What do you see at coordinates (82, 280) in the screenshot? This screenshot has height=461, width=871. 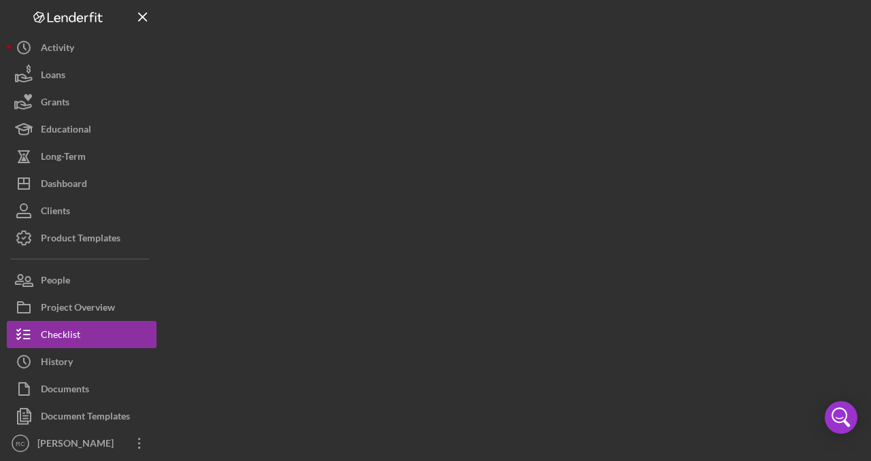 I see `a: People` at bounding box center [82, 280].